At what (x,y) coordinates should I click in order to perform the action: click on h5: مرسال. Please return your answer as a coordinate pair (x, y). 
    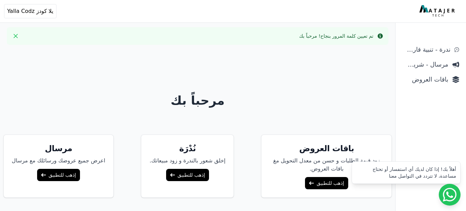
    Looking at the image, I should click on (59, 149).